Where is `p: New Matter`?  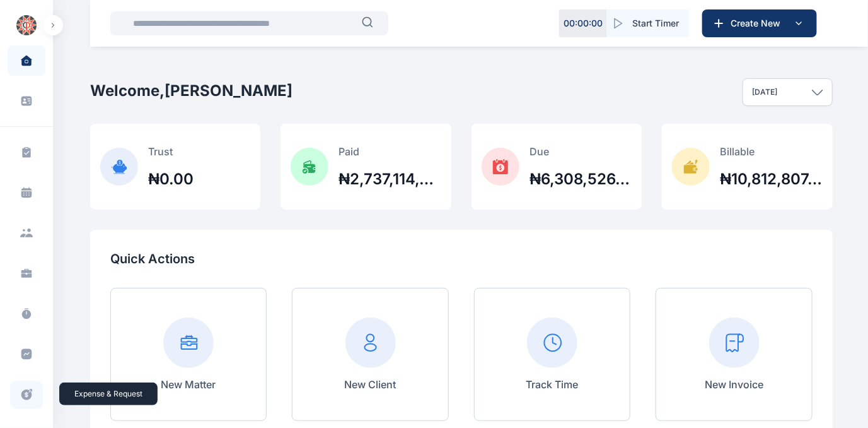
p: New Matter is located at coordinates (189, 384).